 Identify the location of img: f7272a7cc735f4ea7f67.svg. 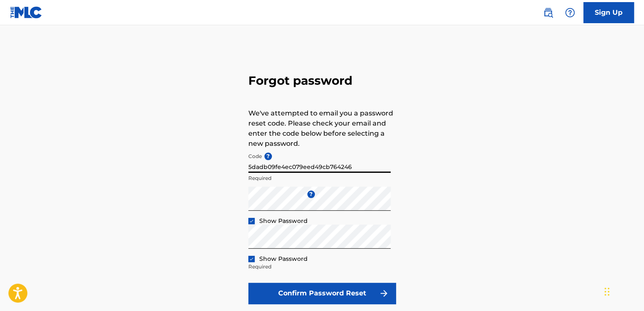
(384, 293).